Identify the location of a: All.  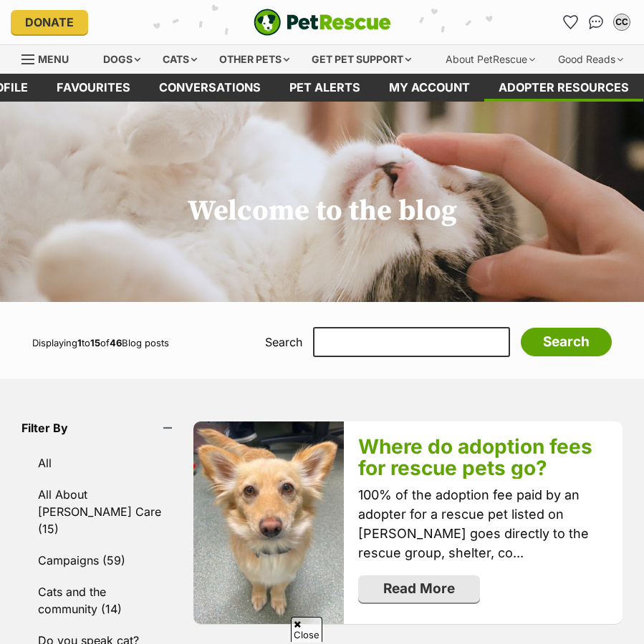
(100, 463).